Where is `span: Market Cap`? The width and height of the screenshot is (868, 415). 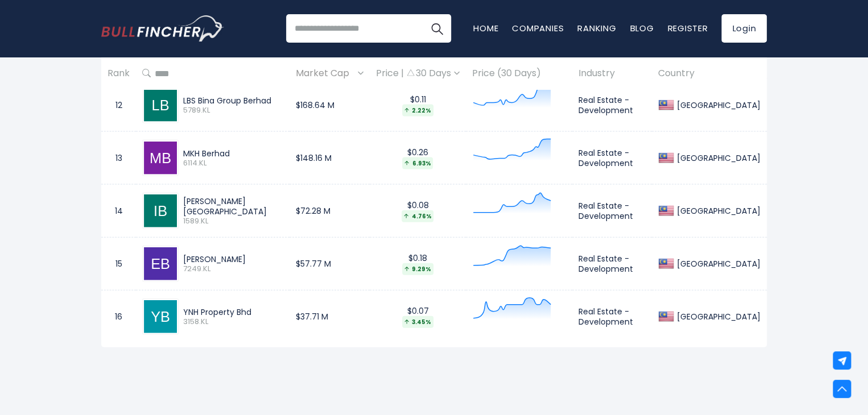 span: Market Cap is located at coordinates (325, 74).